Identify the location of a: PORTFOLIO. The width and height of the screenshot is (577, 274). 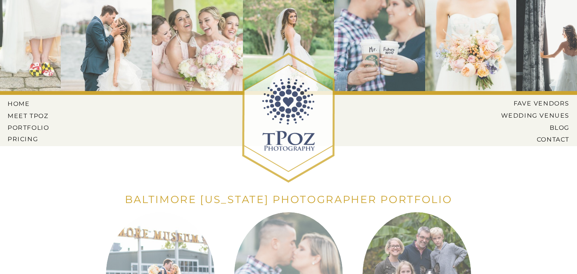
(29, 128).